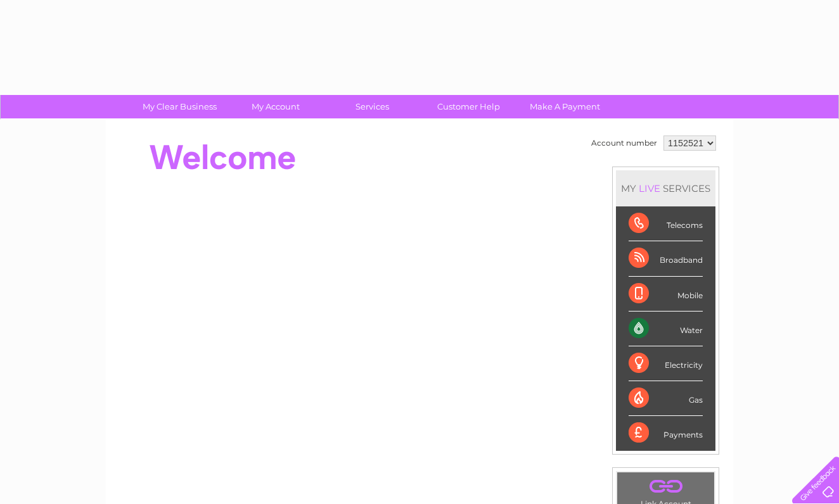  Describe the element at coordinates (665, 434) in the screenshot. I see `div: Payments` at that location.